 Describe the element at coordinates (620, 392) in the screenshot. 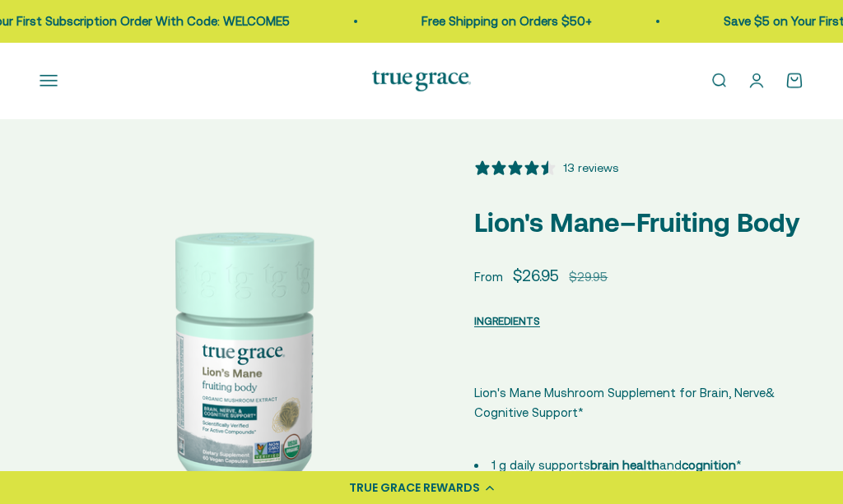

I see `span: Lion's Mane Mushroom Supplement for Brain, Nerve` at that location.